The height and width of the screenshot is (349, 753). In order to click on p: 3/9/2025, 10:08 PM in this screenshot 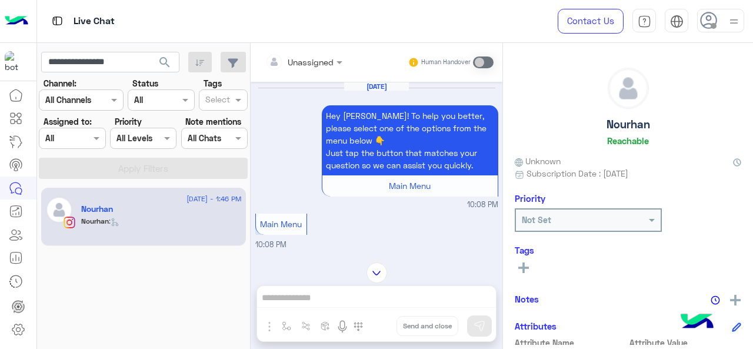, I will do `click(410, 140)`.